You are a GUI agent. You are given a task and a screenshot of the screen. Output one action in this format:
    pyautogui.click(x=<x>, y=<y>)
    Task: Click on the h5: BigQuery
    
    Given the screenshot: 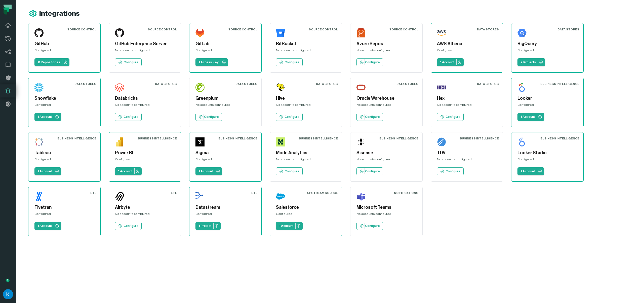 What is the action you would take?
    pyautogui.click(x=547, y=43)
    